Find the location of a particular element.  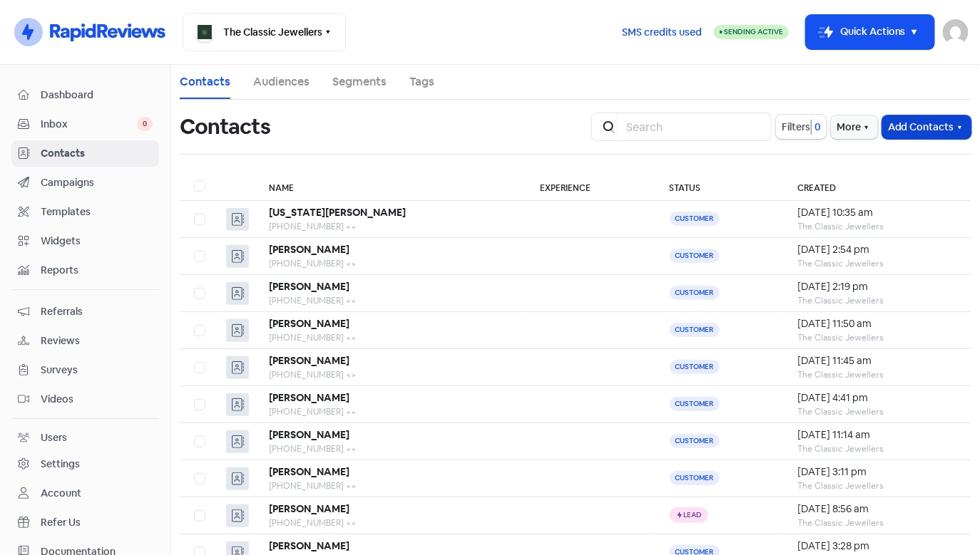

span: Refer Us is located at coordinates (96, 523).